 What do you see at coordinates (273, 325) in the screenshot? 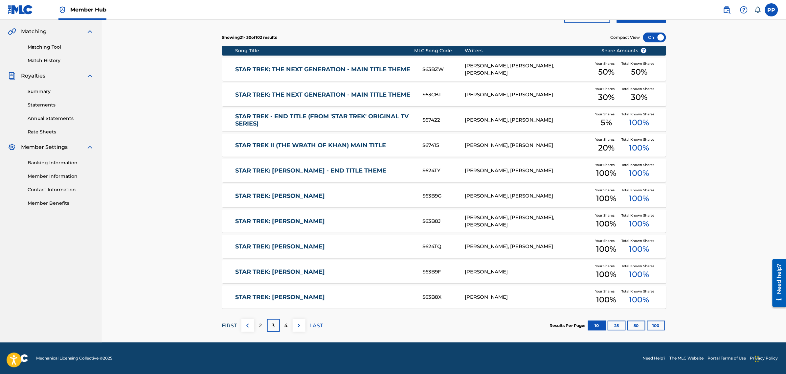
I see `p: 3` at bounding box center [273, 325].